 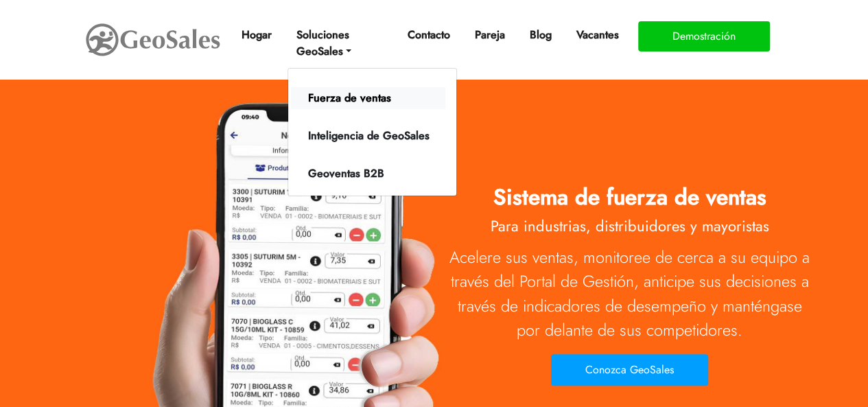 What do you see at coordinates (256, 34) in the screenshot?
I see `font: Hogar` at bounding box center [256, 34].